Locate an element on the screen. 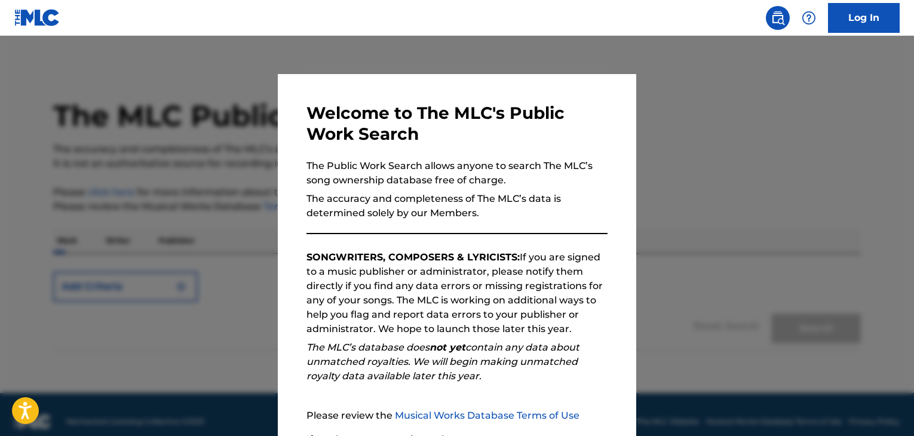 Image resolution: width=914 pixels, height=436 pixels. p: If you are signed to a music publisher or administrator, please notify them directly if you find ... is located at coordinates (457, 293).